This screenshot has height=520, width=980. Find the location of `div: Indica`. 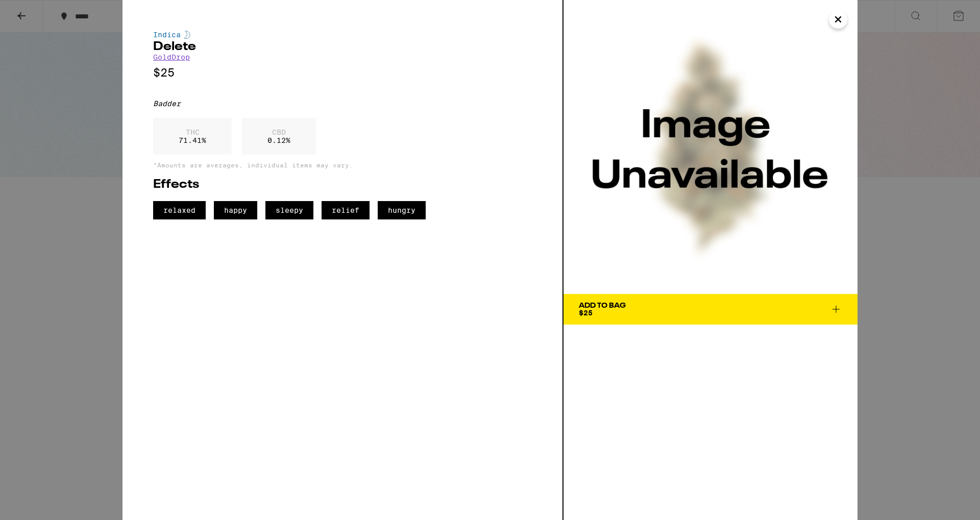

div: Indica is located at coordinates (342, 34).